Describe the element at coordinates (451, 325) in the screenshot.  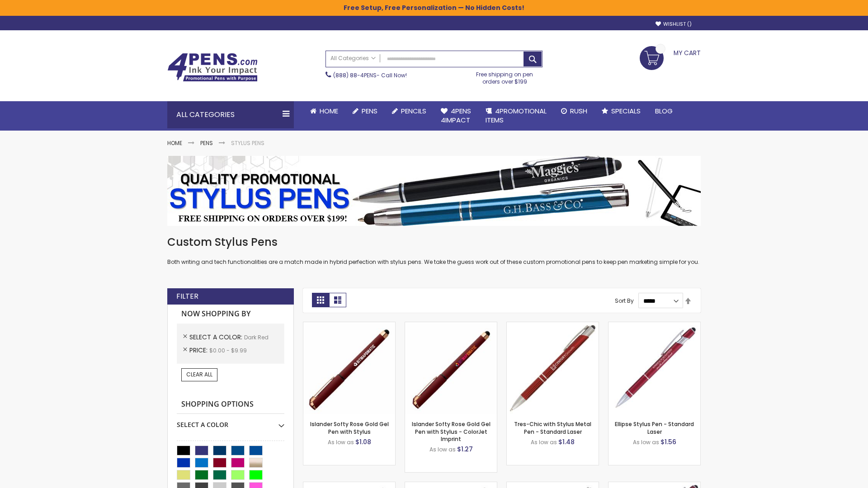
I see `a: Islander Softy Rose Gold Gel Pen with Stylus - ColorJet Imprint-Dark Red` at that location.